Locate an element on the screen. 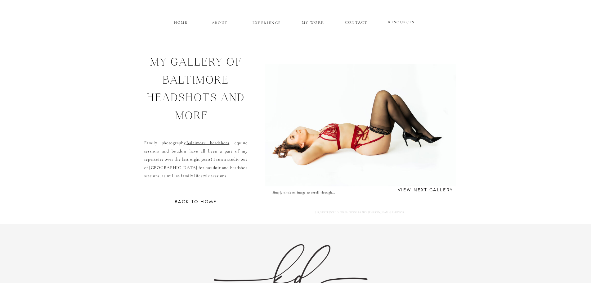  p: CONTACT is located at coordinates (356, 21).